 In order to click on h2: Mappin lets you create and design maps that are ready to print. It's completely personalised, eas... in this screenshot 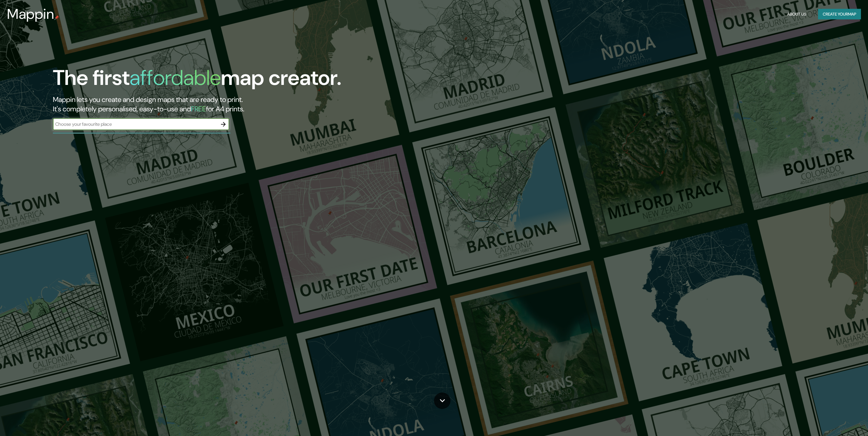, I will do `click(270, 105)`.